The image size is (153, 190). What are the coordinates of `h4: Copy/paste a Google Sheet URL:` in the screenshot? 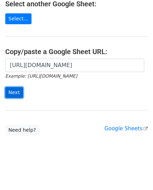 It's located at (76, 52).